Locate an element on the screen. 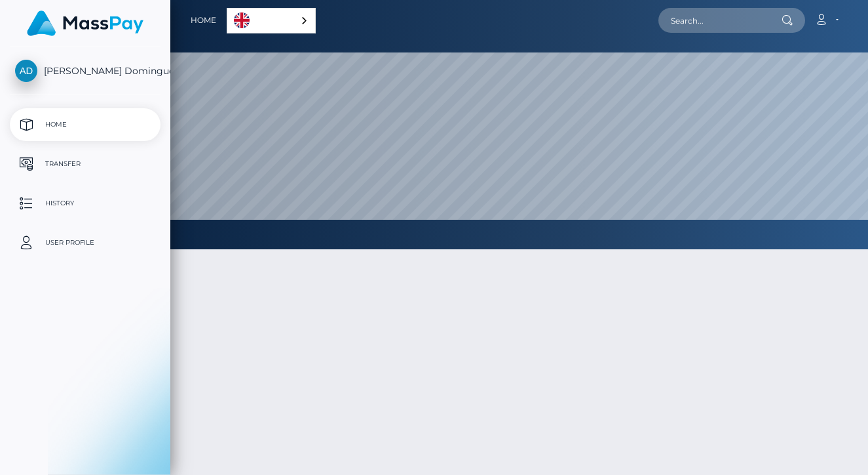 The height and width of the screenshot is (475, 868). a: User Profile is located at coordinates (85, 242).